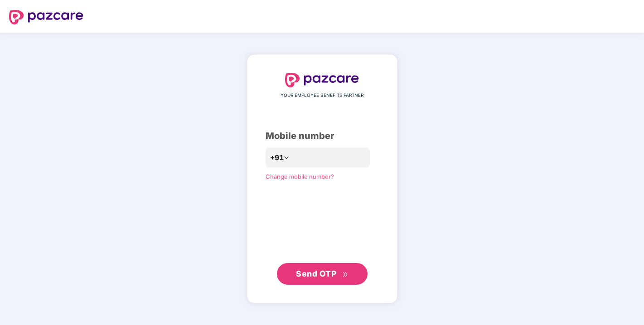 Image resolution: width=644 pixels, height=325 pixels. What do you see at coordinates (286, 157) in the screenshot?
I see `span: down` at bounding box center [286, 157].